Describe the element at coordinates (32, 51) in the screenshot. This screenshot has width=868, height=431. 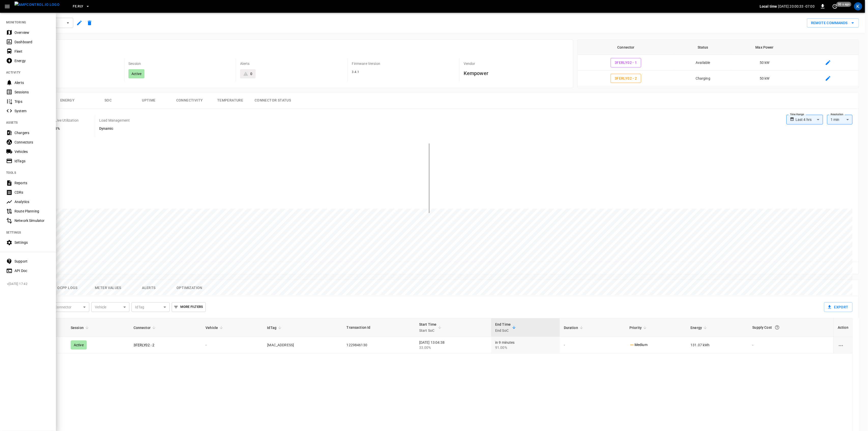
I see `div: Fleet` at that location.